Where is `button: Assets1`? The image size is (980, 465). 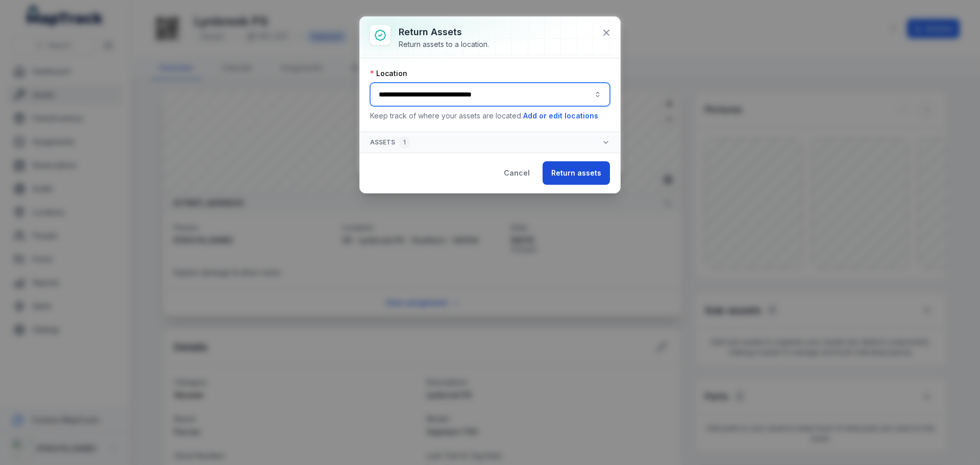 button: Assets1 is located at coordinates (490, 143).